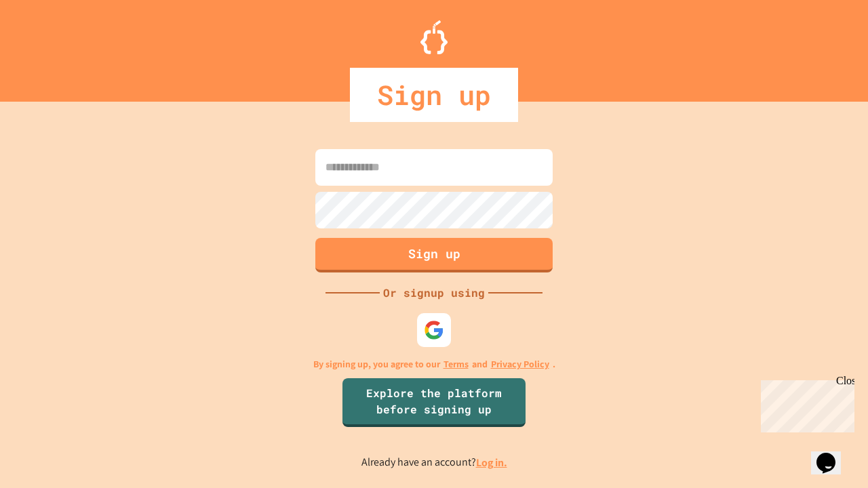  Describe the element at coordinates (492, 462) in the screenshot. I see `a: Log in.` at that location.